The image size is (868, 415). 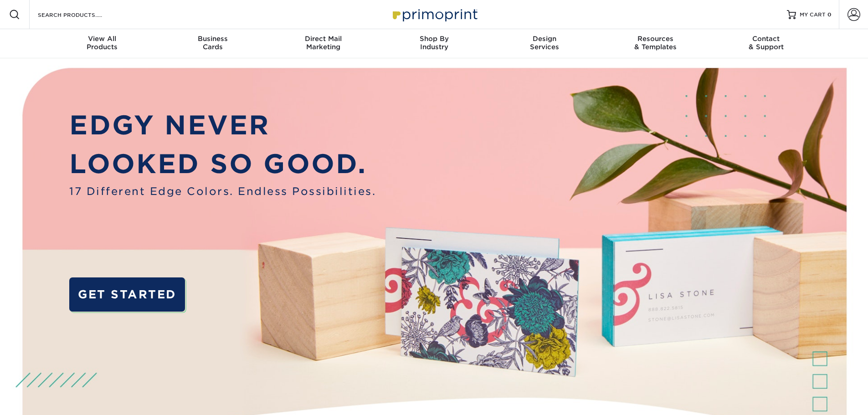 What do you see at coordinates (102, 43) in the screenshot?
I see `div: Products` at bounding box center [102, 43].